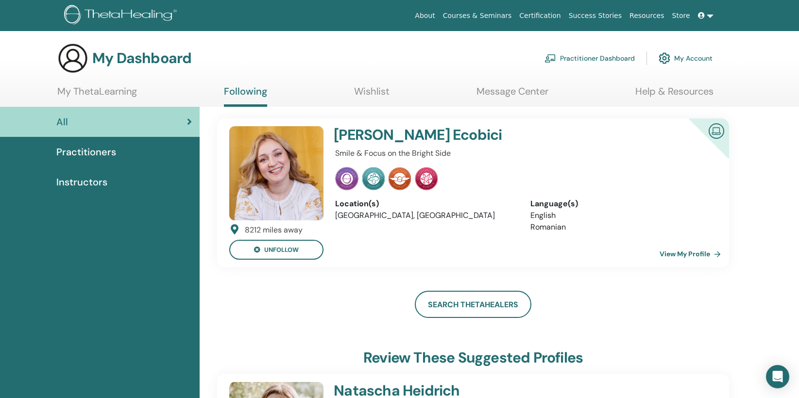 This screenshot has height=398, width=799. Describe the element at coordinates (62, 122) in the screenshot. I see `span: All` at that location.